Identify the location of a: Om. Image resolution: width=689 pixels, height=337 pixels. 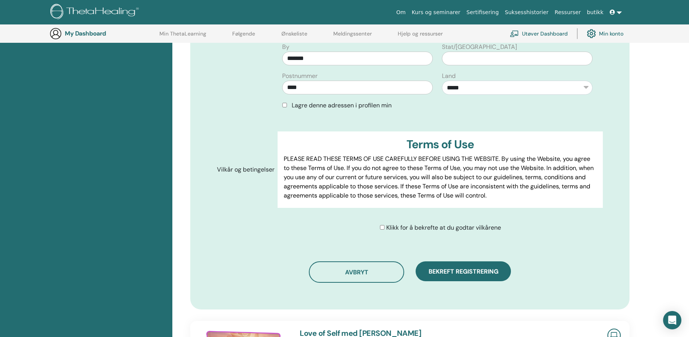
(401, 12).